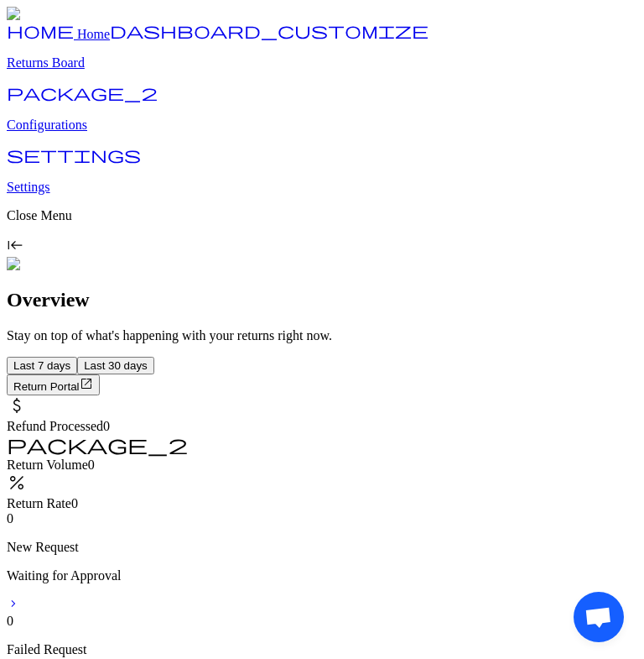  I want to click on span: settings, so click(74, 154).